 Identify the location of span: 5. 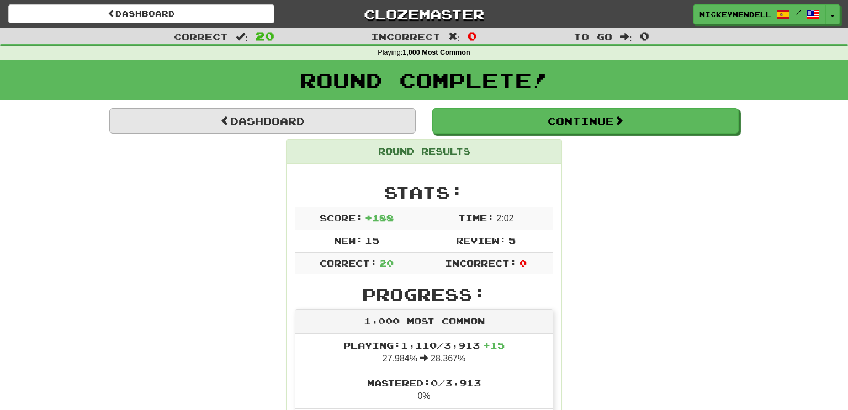
(512, 240).